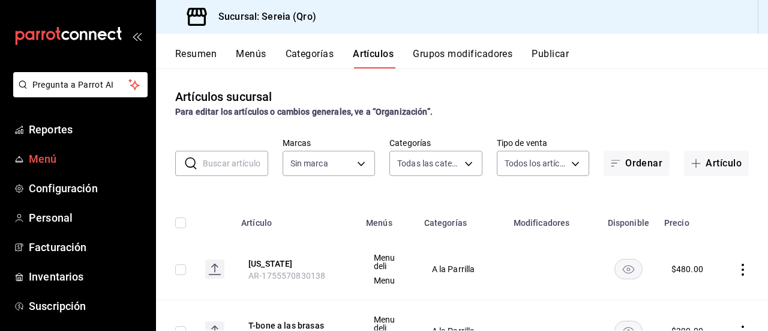  I want to click on span: Menu, so click(388, 280).